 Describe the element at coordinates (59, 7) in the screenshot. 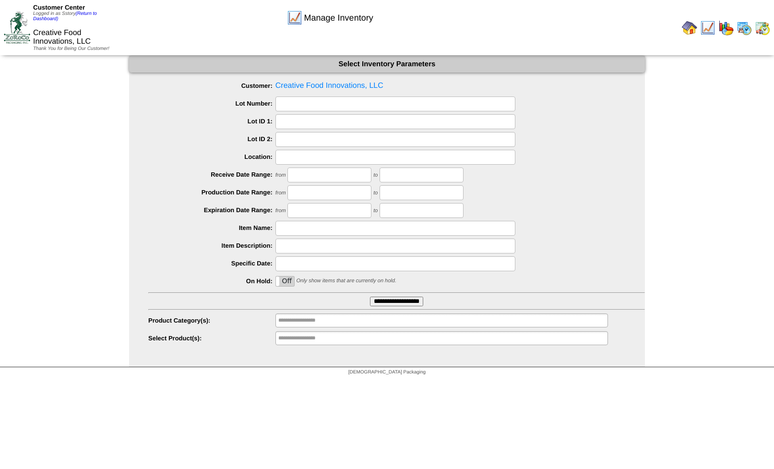

I see `span: Customer Center` at that location.